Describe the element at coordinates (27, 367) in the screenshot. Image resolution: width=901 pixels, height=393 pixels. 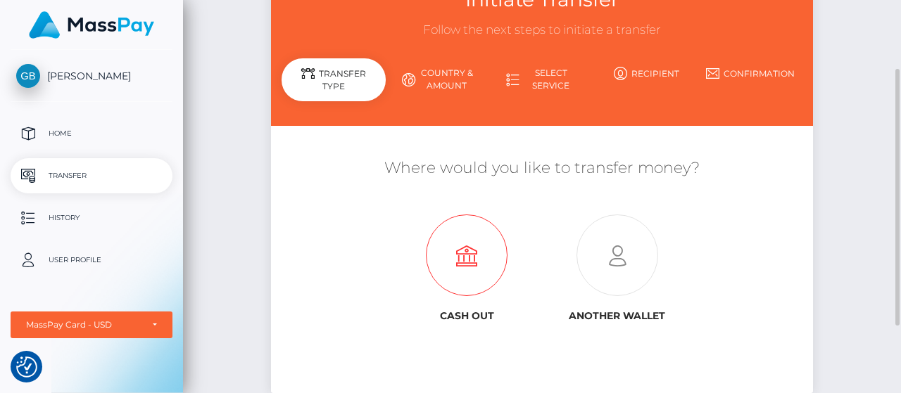
I see `img: Revisit consent button` at that location.